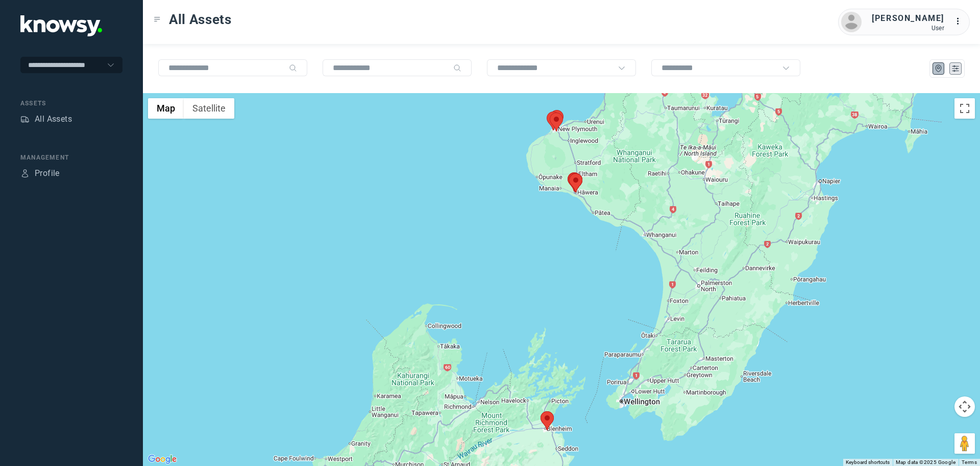 This screenshot has width=980, height=466. I want to click on span: Map data ©2025 Google, so click(926, 461).